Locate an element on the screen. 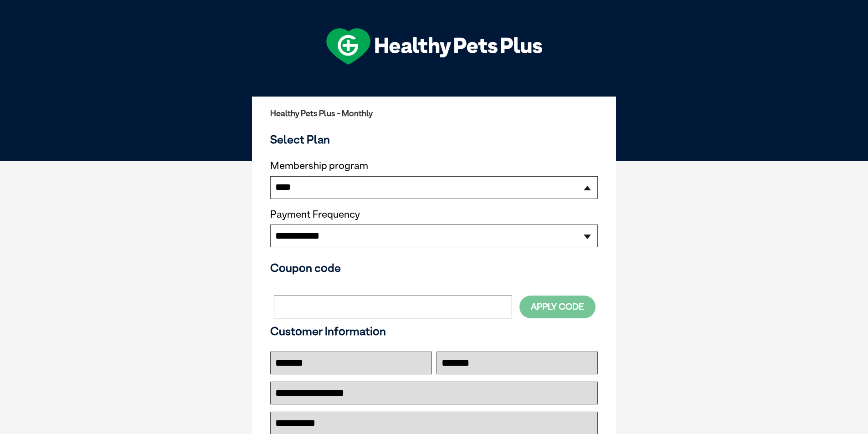 Image resolution: width=868 pixels, height=434 pixels. h3: Customer Information is located at coordinates (434, 331).